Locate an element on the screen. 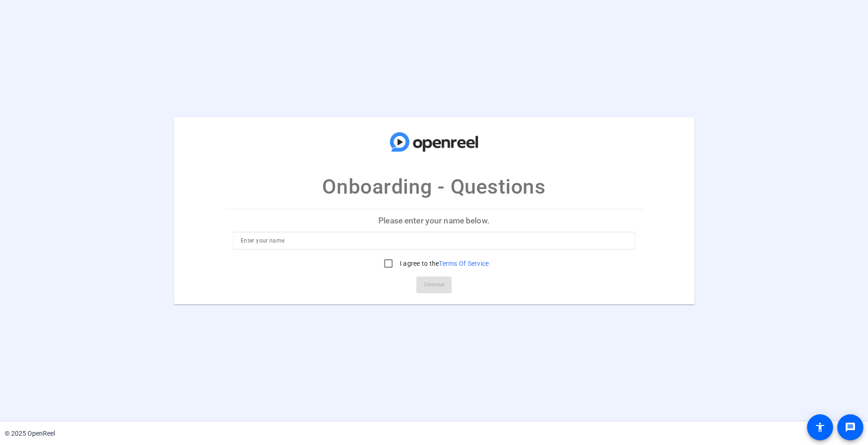 The width and height of the screenshot is (868, 445). a: Terms Of Service is located at coordinates (464, 263).